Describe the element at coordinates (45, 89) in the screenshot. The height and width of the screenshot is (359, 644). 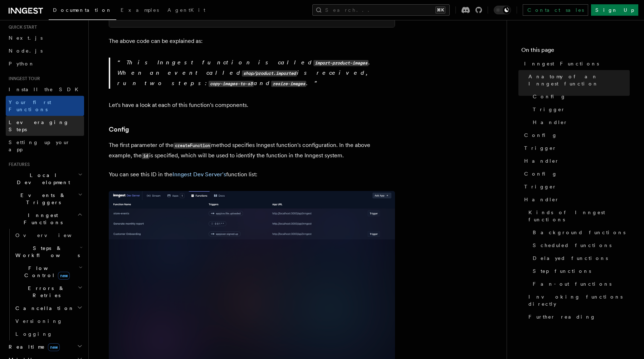
I see `a: Install the SDK` at that location.